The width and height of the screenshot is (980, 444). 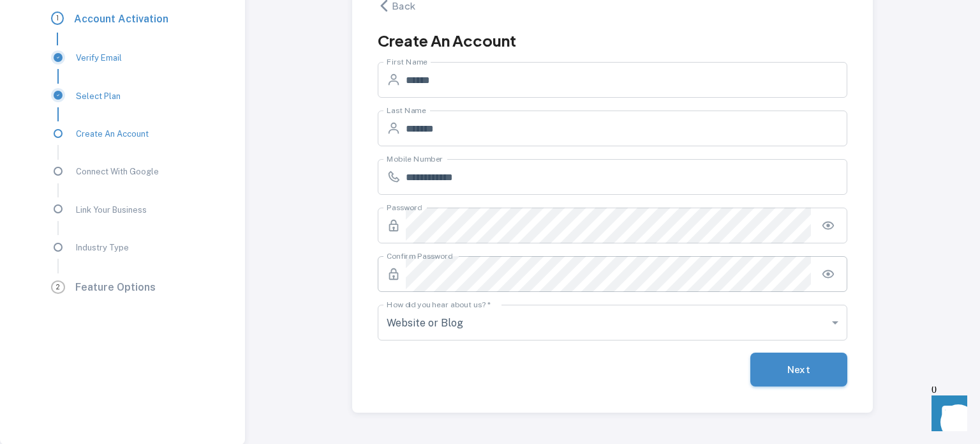 What do you see at coordinates (115, 287) in the screenshot?
I see `p: Feature Options` at bounding box center [115, 287].